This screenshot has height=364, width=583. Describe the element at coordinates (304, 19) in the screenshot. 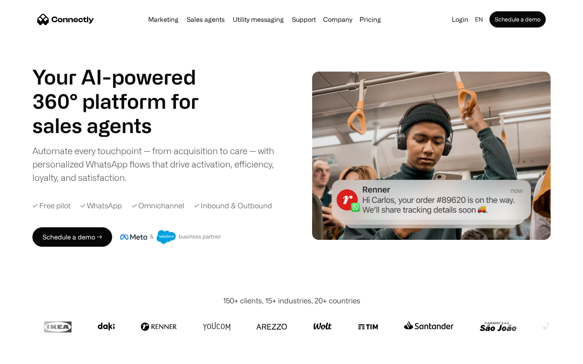

I see `a: Support` at that location.